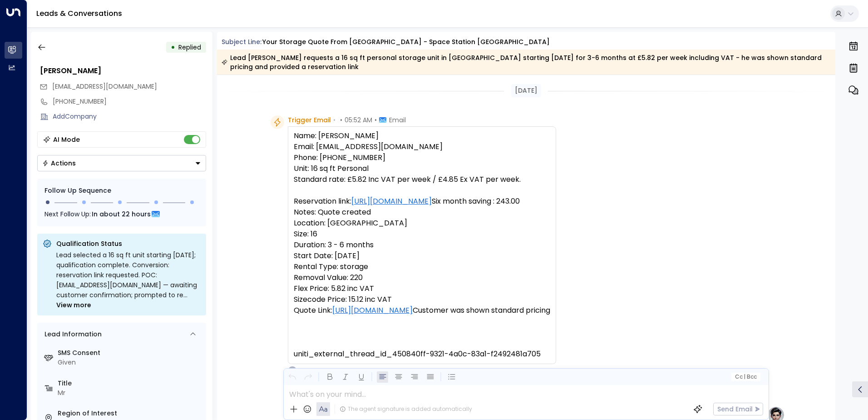 This screenshot has width=868, height=420. What do you see at coordinates (122, 163) in the screenshot?
I see `div: Button group with a nested menu` at bounding box center [122, 163].